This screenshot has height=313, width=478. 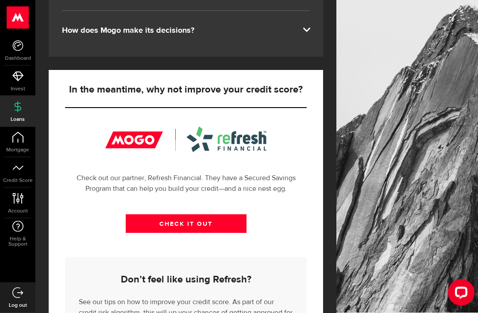 I want to click on h5: In the meantime, why not improve your credit score?, so click(x=186, y=90).